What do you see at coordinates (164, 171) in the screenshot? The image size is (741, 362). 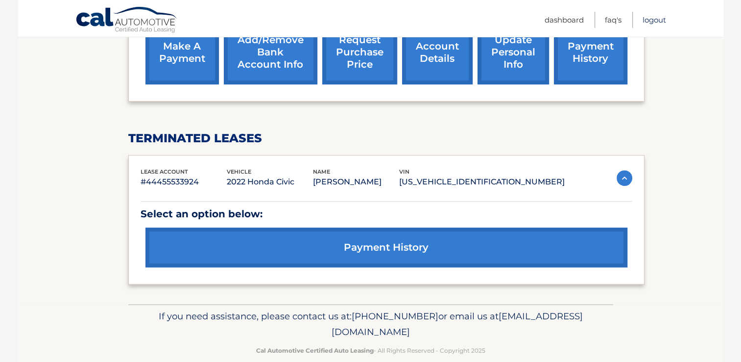 I see `span: lease account` at bounding box center [164, 171].